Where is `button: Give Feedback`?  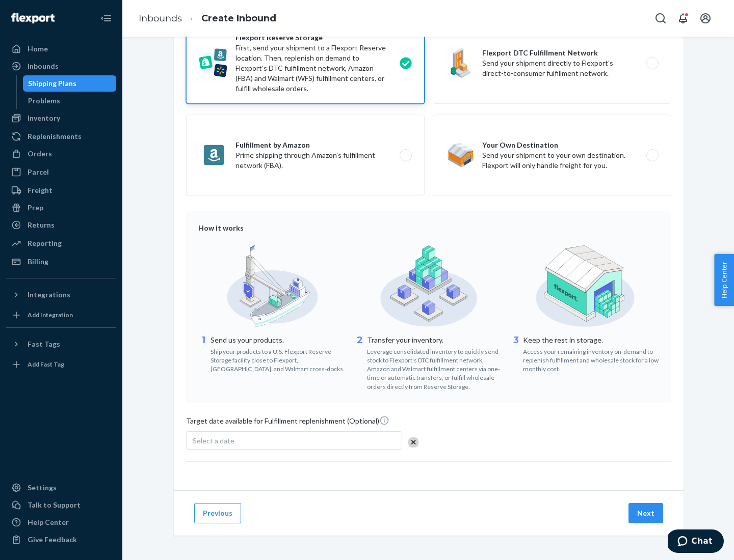
button: Give Feedback is located at coordinates (61, 540).